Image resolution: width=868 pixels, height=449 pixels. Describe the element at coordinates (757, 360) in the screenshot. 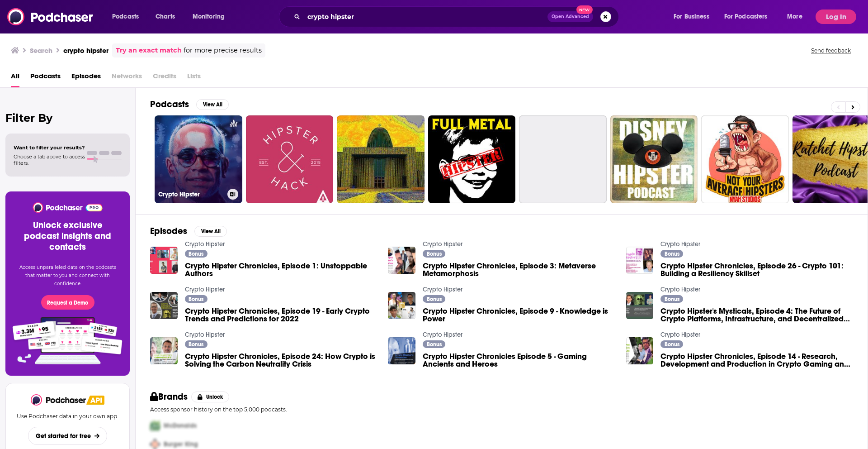

I see `span: Crypto Hipster Chronicles, Episode 14 - Research, Development and Production in Crypto Gaming and...` at that location.